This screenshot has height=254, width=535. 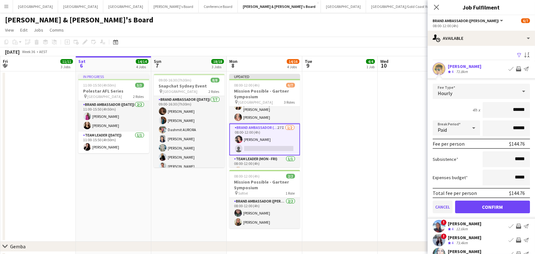 I want to click on span: Sat, so click(x=82, y=61).